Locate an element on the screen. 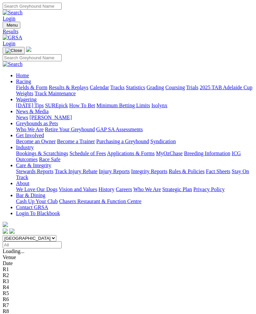 The image size is (256, 314). img: facebook.svg is located at coordinates (5, 231).